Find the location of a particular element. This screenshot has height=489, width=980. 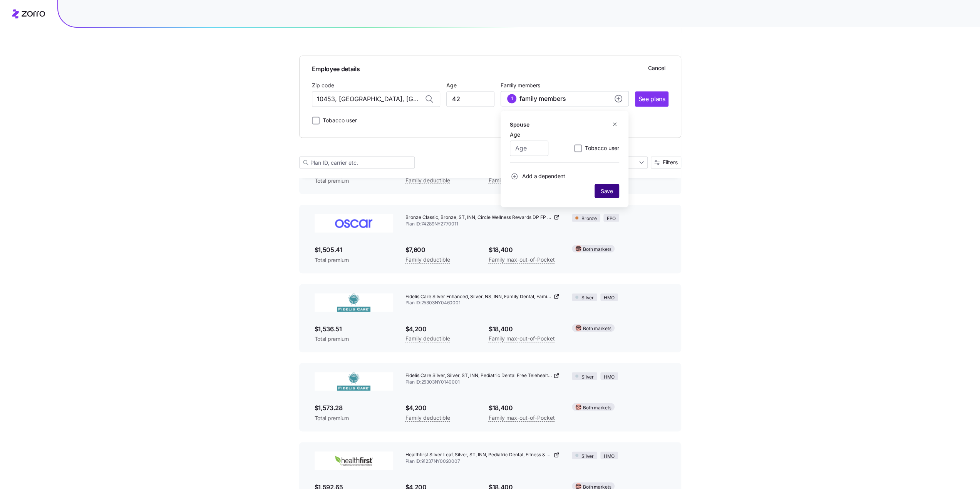

label: Zip code is located at coordinates (323, 86).